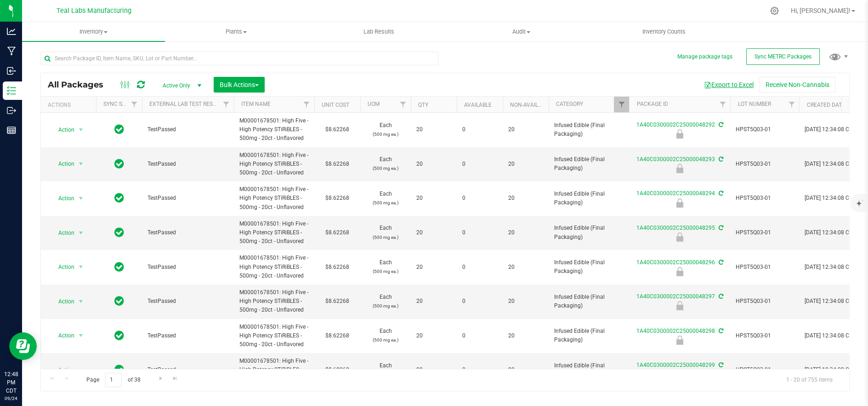  What do you see at coordinates (783, 57) in the screenshot?
I see `button: Sync METRC Packages` at bounding box center [783, 57].